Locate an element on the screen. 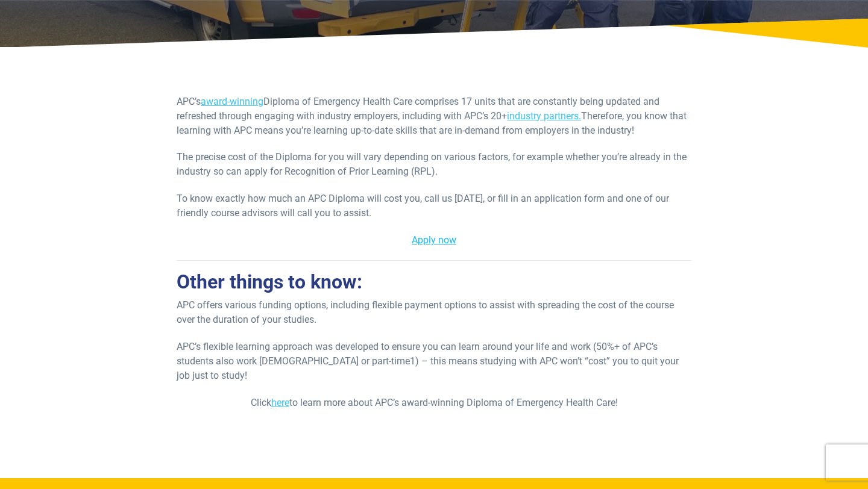 The image size is (868, 489). a: award-winning is located at coordinates (232, 101).